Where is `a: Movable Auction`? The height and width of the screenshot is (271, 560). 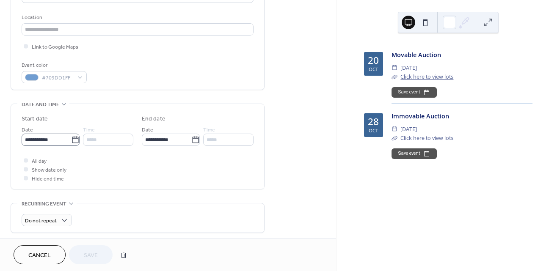
a: Movable Auction is located at coordinates (416, 55).